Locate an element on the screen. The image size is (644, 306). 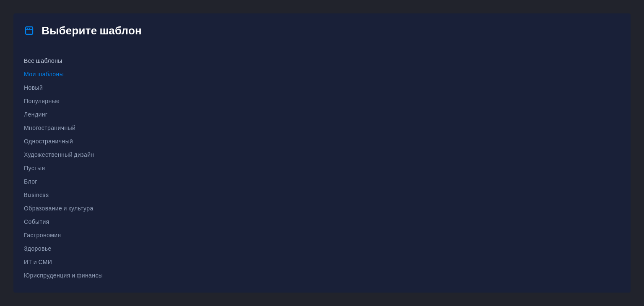
button: События is located at coordinates (63, 222).